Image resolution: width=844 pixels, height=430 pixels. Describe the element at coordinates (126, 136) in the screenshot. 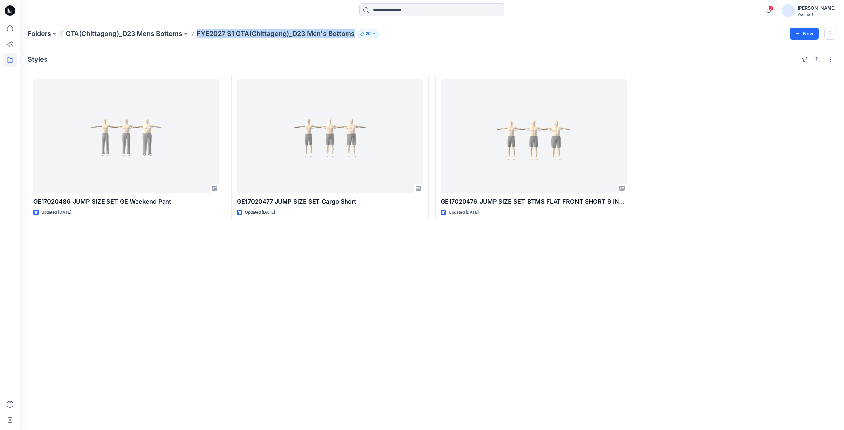

I see `a: GE17020486_JUMP SIZE SET_GE Weekend Pant` at that location.